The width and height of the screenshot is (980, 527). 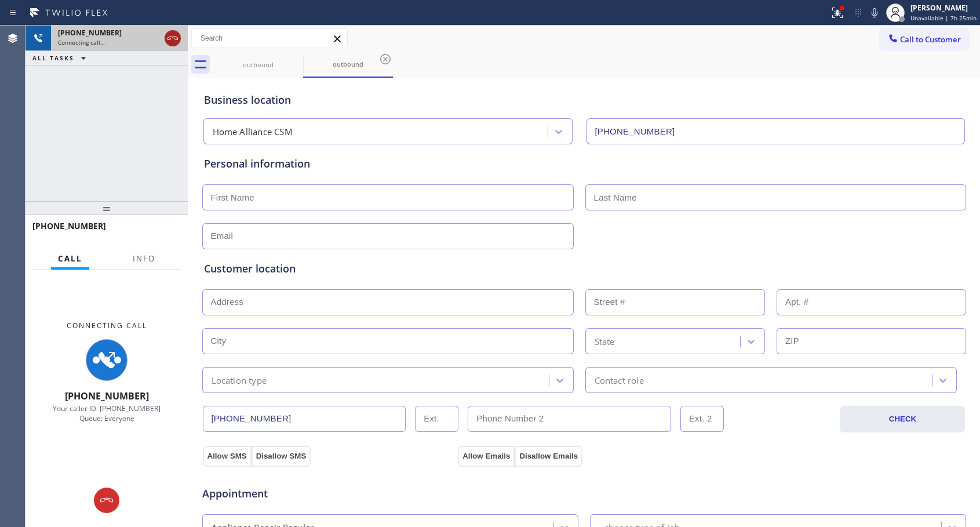 I want to click on span: ALL TASKS, so click(x=53, y=58).